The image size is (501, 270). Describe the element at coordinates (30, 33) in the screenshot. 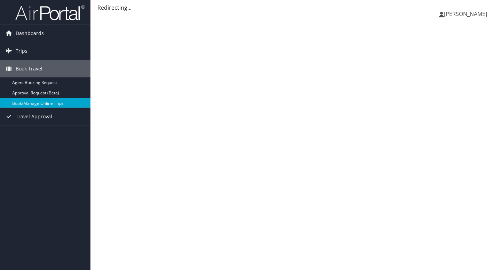

I see `span: Dashboards` at that location.